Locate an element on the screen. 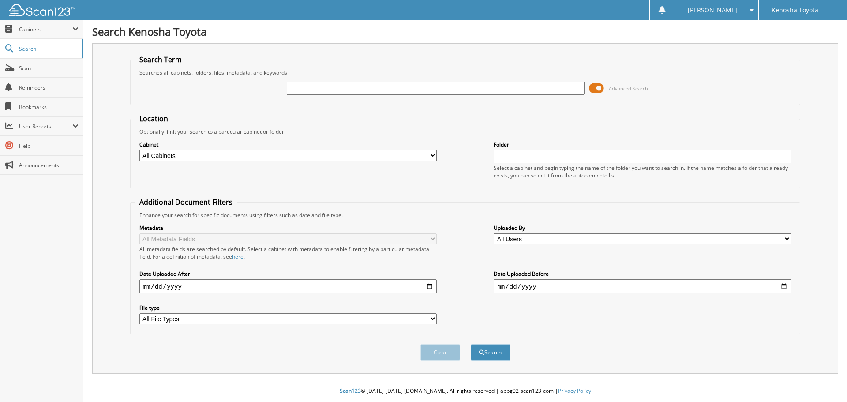 The height and width of the screenshot is (402, 847). div: Select a cabinet and begin typing the name of the folder you want to search in. If the name match... is located at coordinates (642, 172).